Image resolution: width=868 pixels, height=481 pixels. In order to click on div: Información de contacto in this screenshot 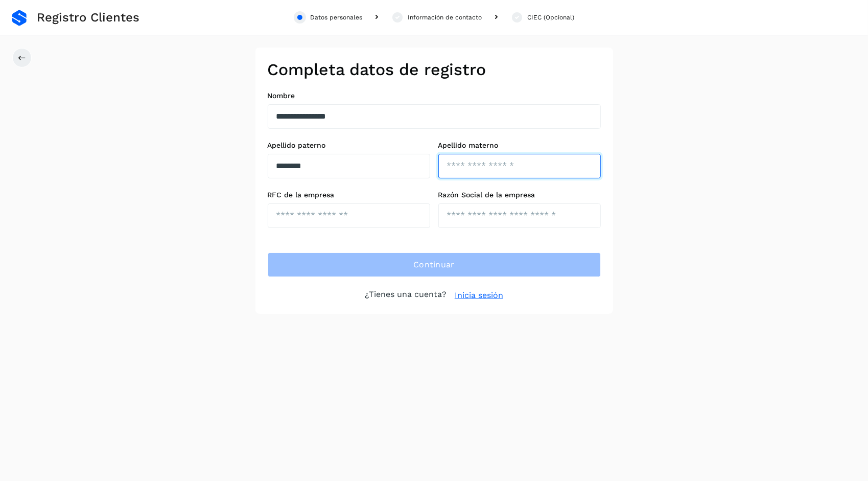, I will do `click(445, 17)`.